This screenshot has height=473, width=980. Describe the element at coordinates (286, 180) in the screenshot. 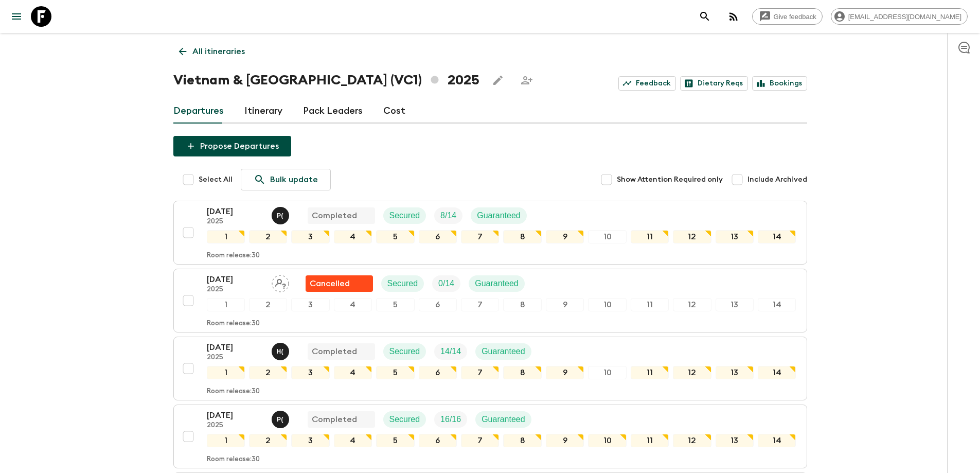

I see `a: Bulk update` at that location.